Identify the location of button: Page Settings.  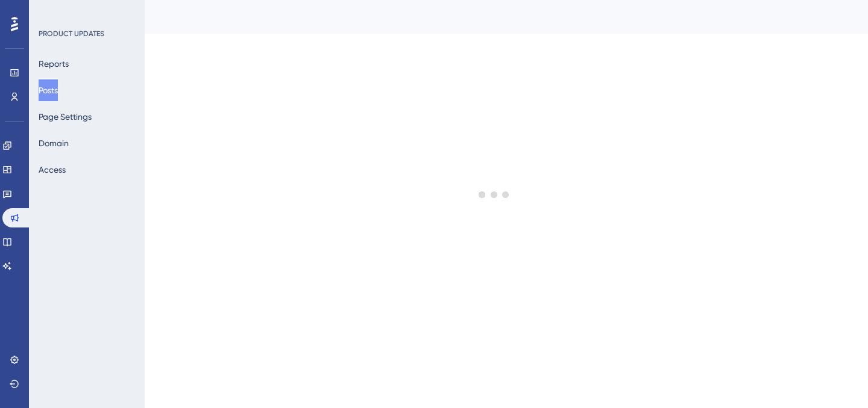
(65, 117).